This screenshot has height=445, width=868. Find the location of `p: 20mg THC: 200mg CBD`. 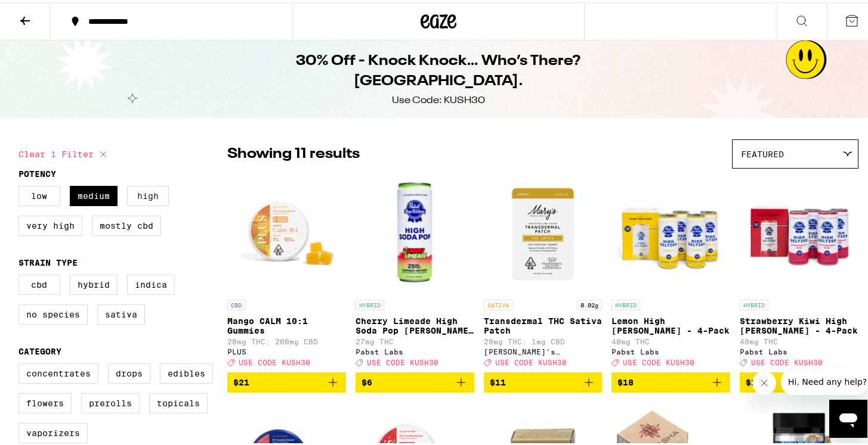

p: 20mg THC: 200mg CBD is located at coordinates (286, 339).